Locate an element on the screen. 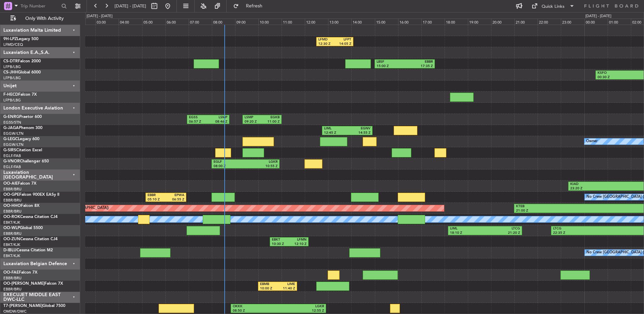  div: 20:00 is located at coordinates (503, 22).